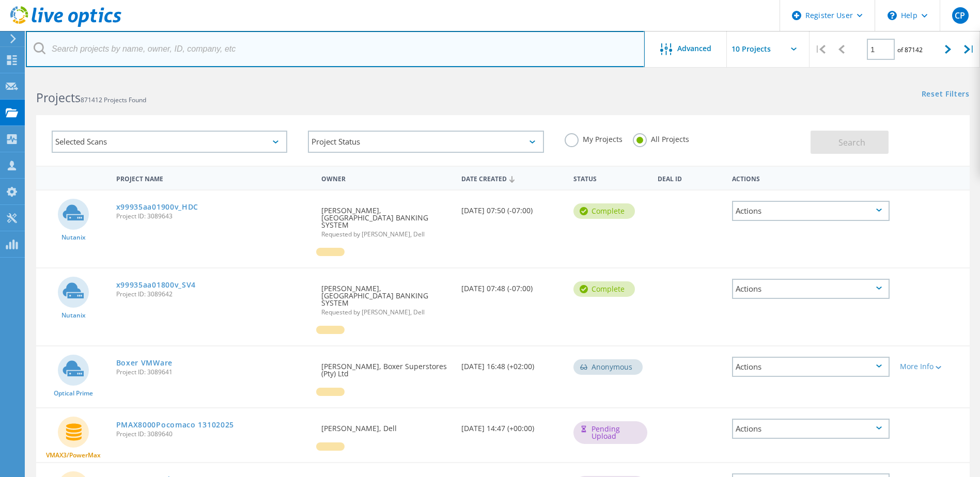  Describe the element at coordinates (170, 142) in the screenshot. I see `div: Selected Scans` at that location.